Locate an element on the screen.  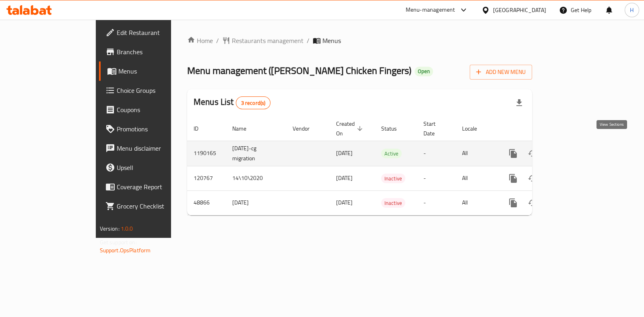
a: Edit Restaurant is located at coordinates (151, 33).